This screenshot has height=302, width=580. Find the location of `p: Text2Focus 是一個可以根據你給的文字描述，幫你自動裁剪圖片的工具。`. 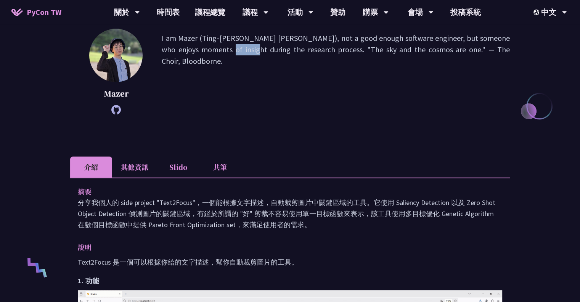

p: Text2Focus 是一個可以根據你給的文字描述，幫你自動裁剪圖片的工具。 is located at coordinates (290, 262).